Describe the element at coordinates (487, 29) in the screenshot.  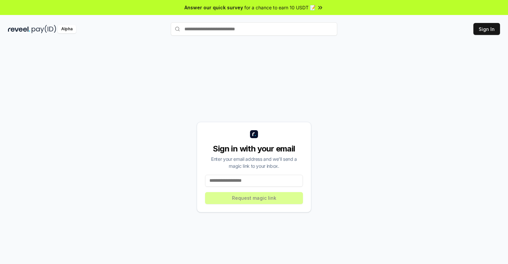
I see `button: Sign In` at that location.